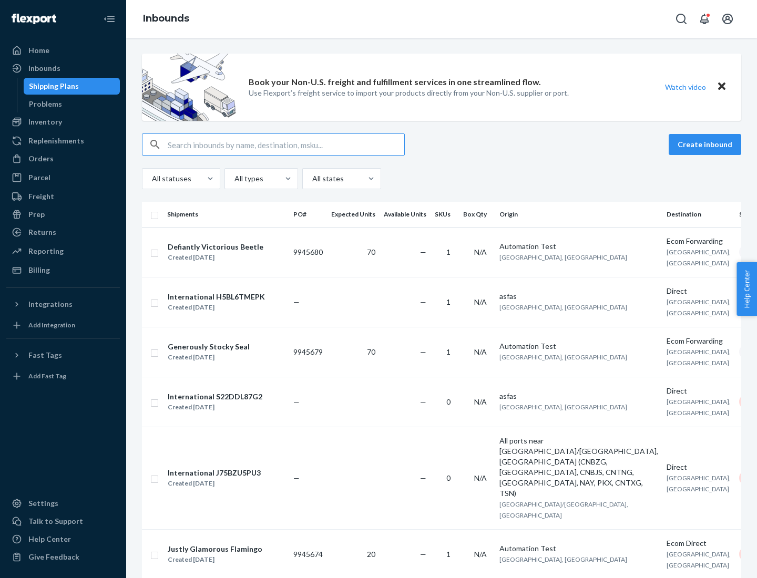  I want to click on a: Returns, so click(63, 232).